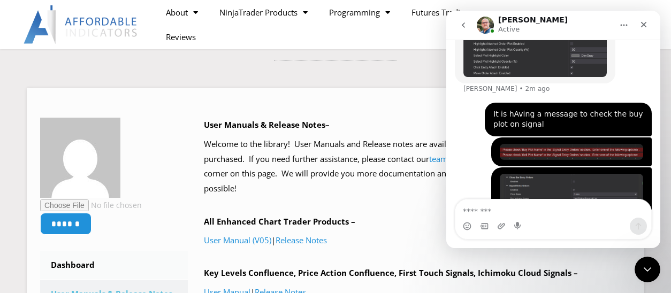 This screenshot has width=671, height=293. I want to click on p: Active, so click(63, 19).